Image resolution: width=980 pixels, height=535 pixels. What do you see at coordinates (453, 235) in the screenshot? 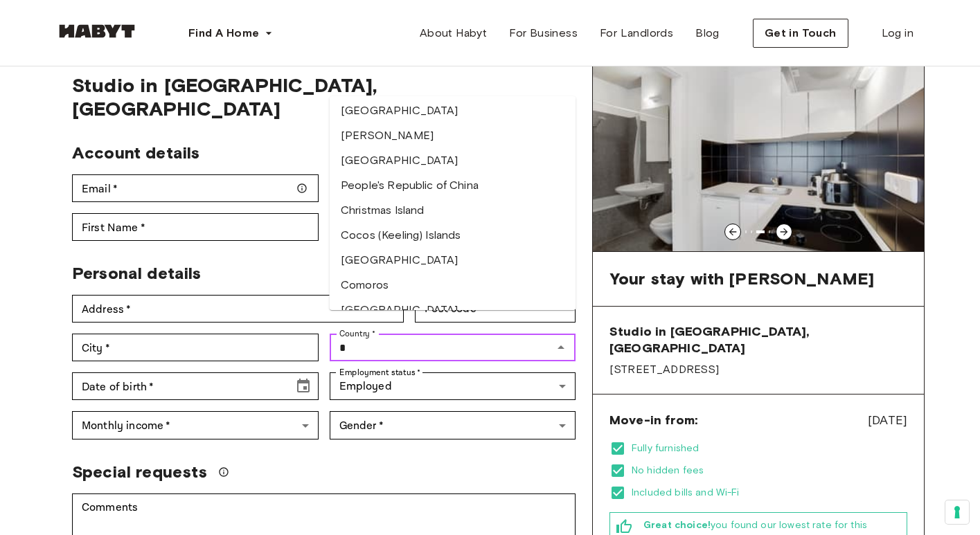
I see `li: Cocos (Keeling) Islands` at bounding box center [453, 235].